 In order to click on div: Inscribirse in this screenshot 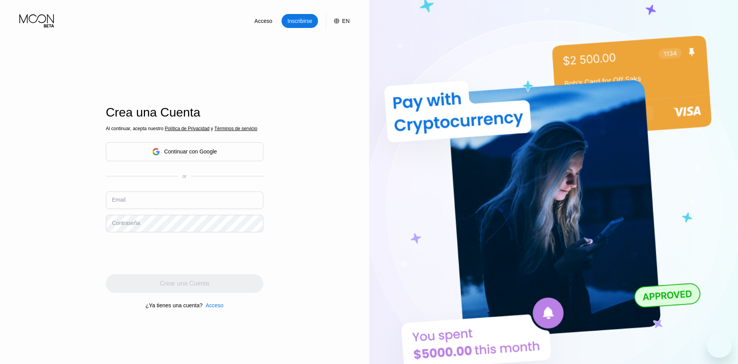, I will do `click(300, 21)`.